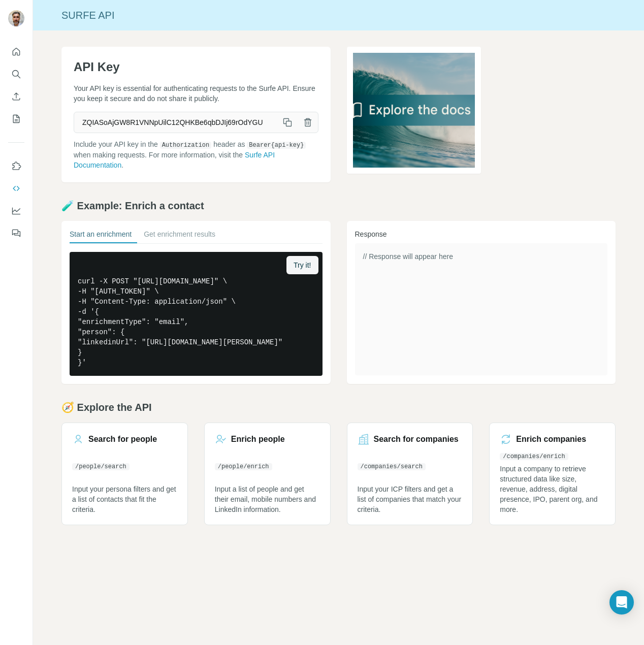  Describe the element at coordinates (196, 155) in the screenshot. I see `p: Include your API key in the header as when making requests. For more information, visit the .` at that location.